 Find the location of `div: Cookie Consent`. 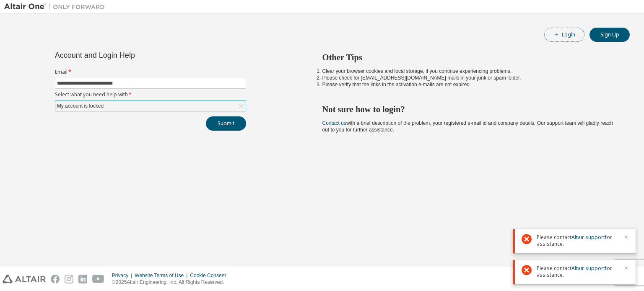

div: Cookie Consent is located at coordinates (210, 275).